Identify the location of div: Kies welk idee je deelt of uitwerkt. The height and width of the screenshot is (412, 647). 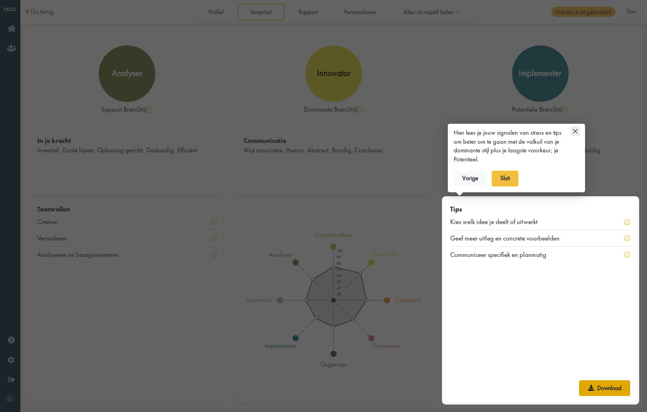
(499, 222).